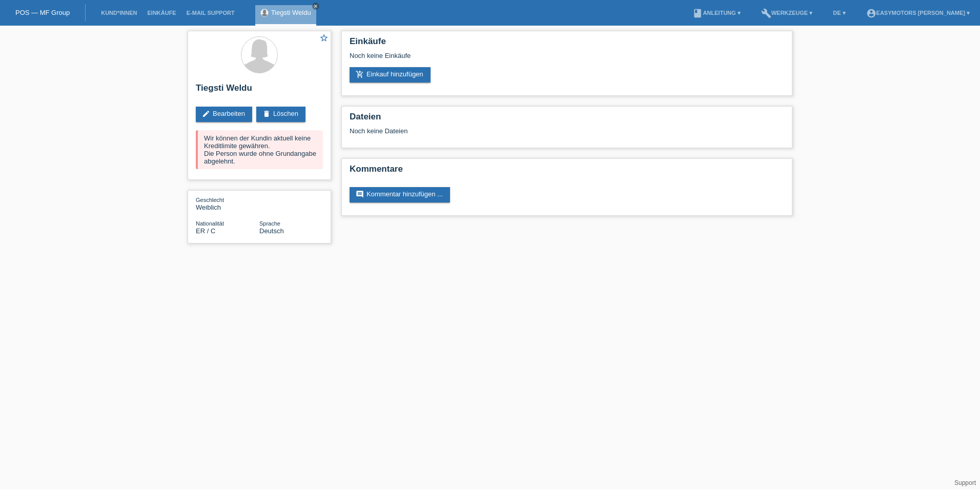 Image resolution: width=980 pixels, height=489 pixels. What do you see at coordinates (766, 13) in the screenshot?
I see `i: build` at bounding box center [766, 13].